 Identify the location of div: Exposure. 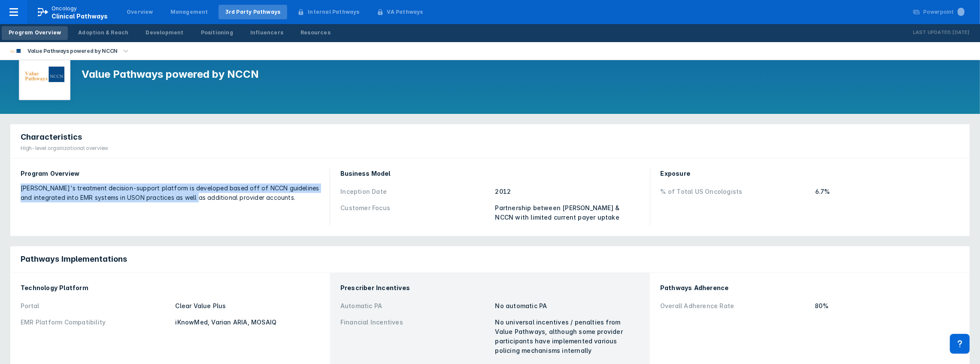
(810, 174).